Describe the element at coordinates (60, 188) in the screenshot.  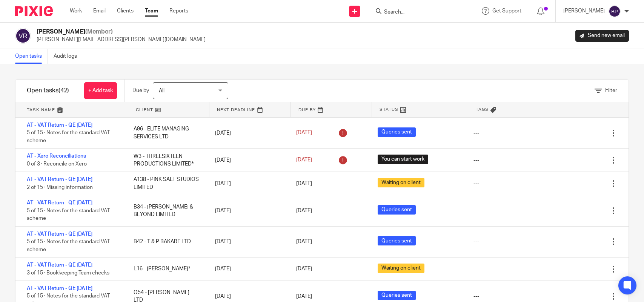
I see `span: 2 of 15 · Missing information` at that location.